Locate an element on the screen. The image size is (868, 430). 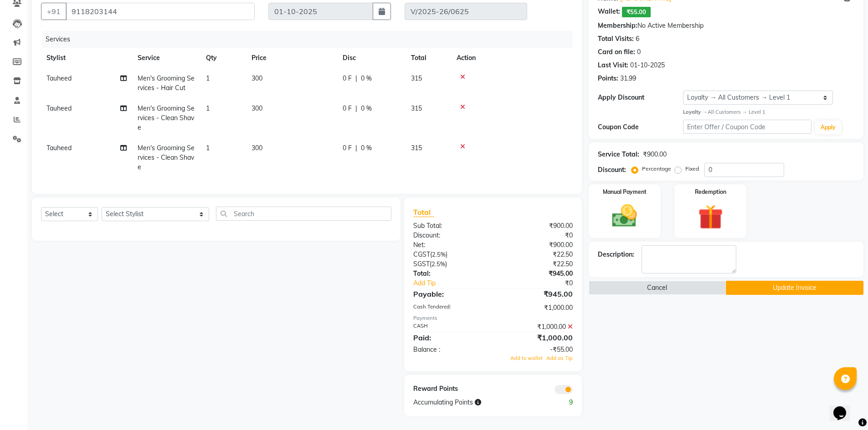
div: 6 is located at coordinates (638, 39).